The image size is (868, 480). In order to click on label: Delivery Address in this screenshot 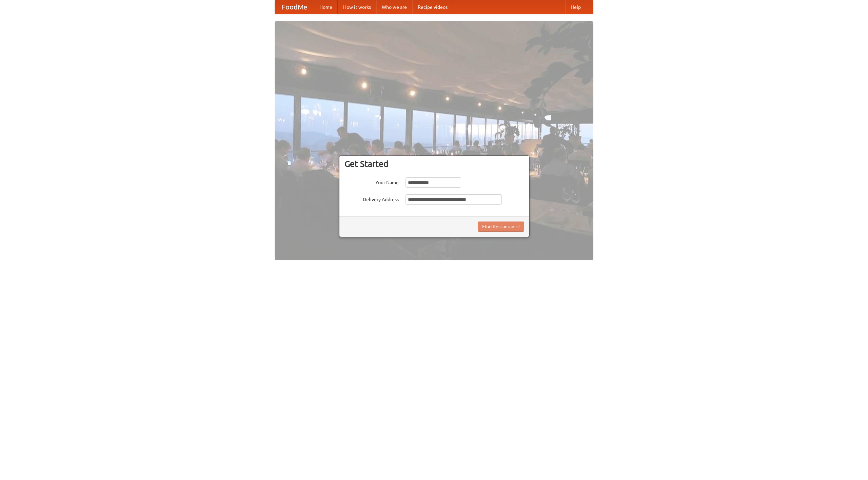, I will do `click(372, 198)`.